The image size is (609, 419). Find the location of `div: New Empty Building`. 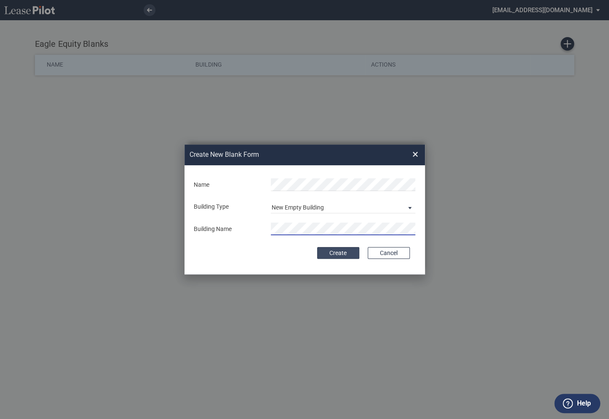

div: New Empty Building is located at coordinates (298, 207).